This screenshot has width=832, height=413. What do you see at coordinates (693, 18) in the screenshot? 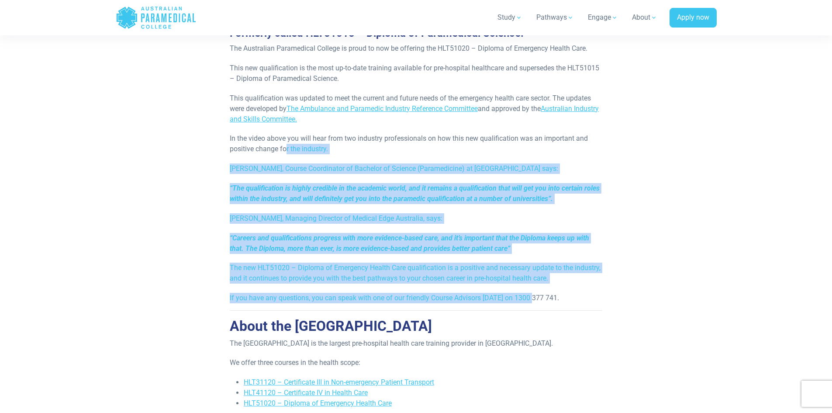
I see `a: Apply now` at bounding box center [693, 18].